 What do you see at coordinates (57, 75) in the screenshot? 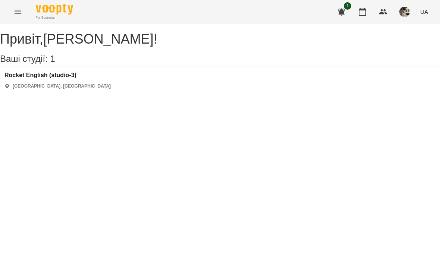
I see `h3: Rocket English (studio-3)` at bounding box center [57, 75].